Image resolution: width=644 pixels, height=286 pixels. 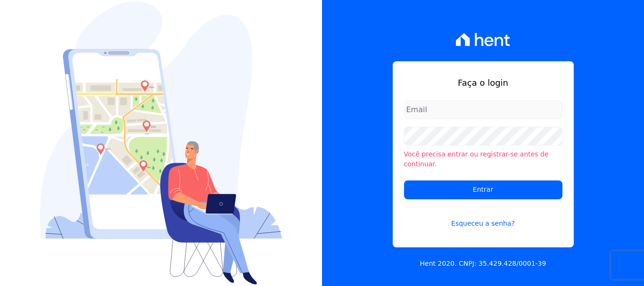 I want to click on img: Login, so click(x=161, y=143).